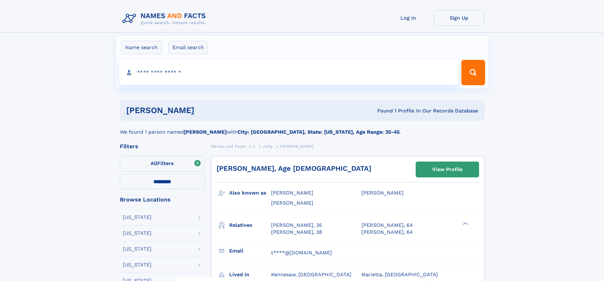 Image resolution: width=604 pixels, height=281 pixels. What do you see at coordinates (254, 146) in the screenshot?
I see `a: J` at bounding box center [254, 146].